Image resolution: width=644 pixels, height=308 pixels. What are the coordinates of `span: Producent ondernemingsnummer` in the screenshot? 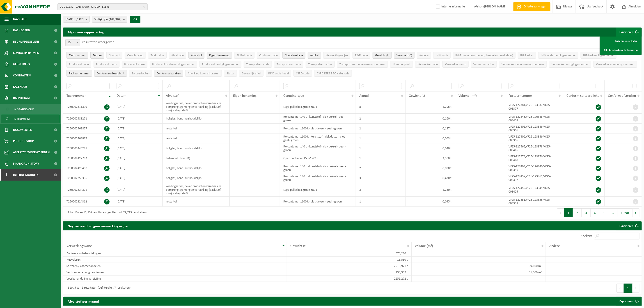 It's located at (174, 65).